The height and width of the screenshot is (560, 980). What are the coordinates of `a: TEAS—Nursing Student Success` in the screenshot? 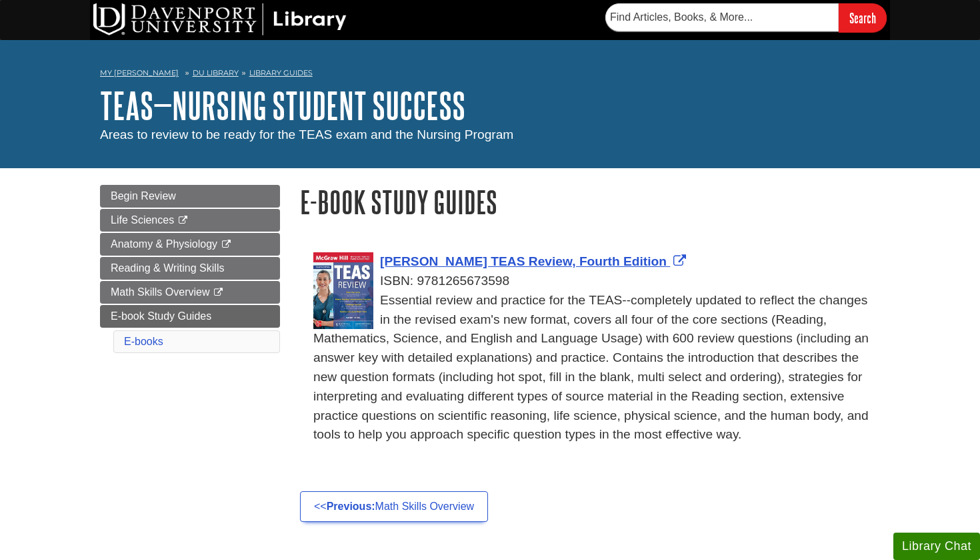 It's located at (283, 106).